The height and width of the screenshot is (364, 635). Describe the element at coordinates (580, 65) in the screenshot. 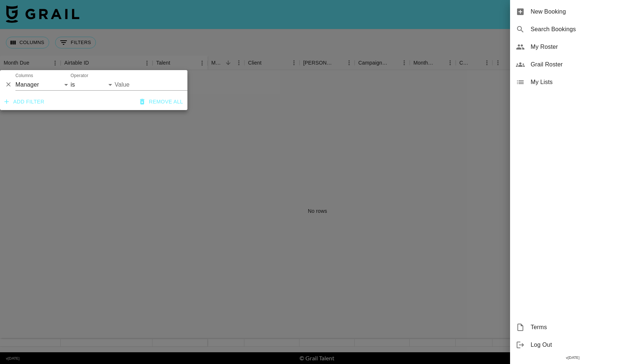

I see `span: Grail Roster` at that location.